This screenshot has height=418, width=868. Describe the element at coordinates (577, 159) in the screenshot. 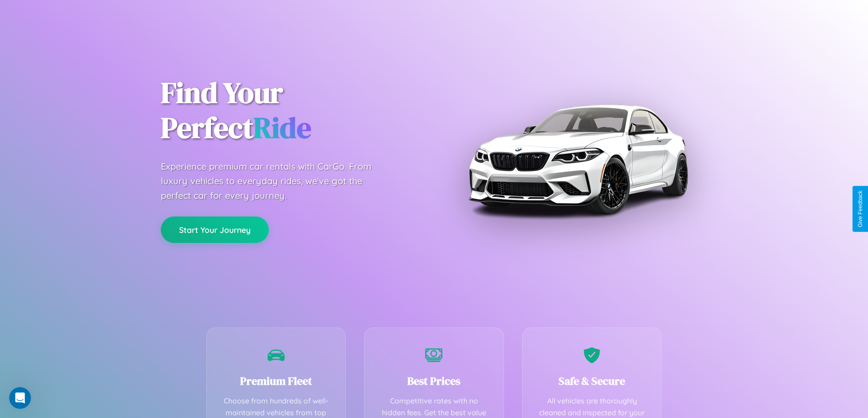

I see `img: Premium BMW car rental vehicle` at that location.